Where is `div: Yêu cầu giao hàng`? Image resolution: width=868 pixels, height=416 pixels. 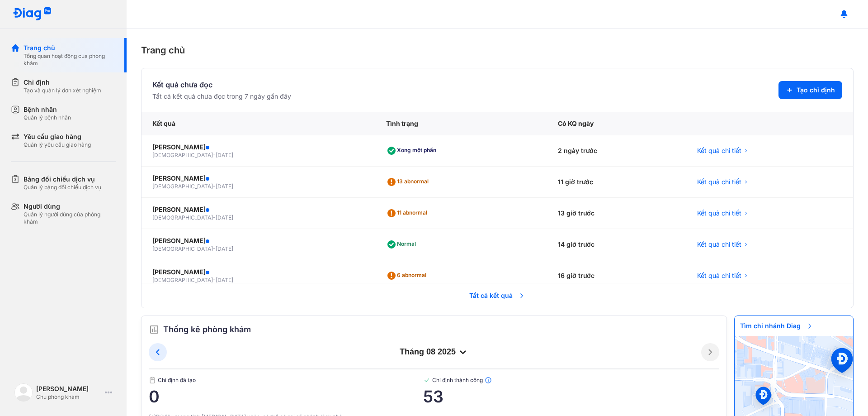
div: Yêu cầu giao hàng is located at coordinates (57, 137).